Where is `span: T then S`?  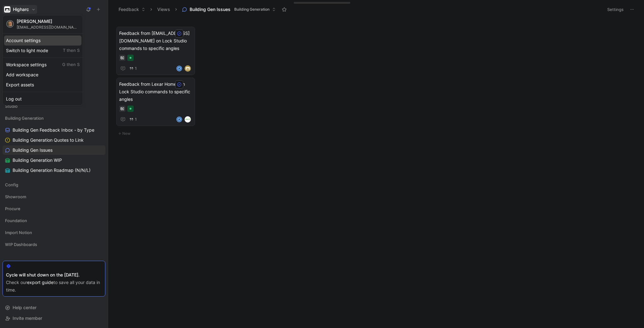 span: T then S is located at coordinates (71, 51).